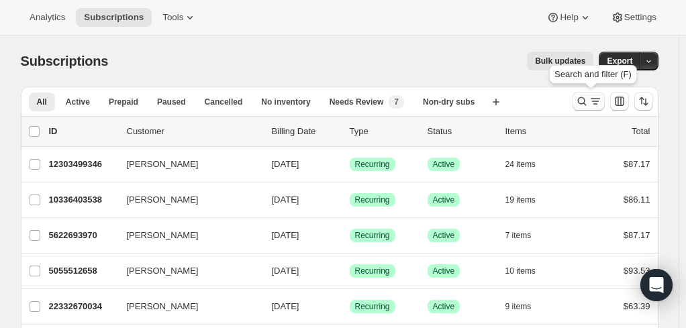 This screenshot has height=328, width=686. Describe the element at coordinates (47, 17) in the screenshot. I see `span: Analytics` at that location.